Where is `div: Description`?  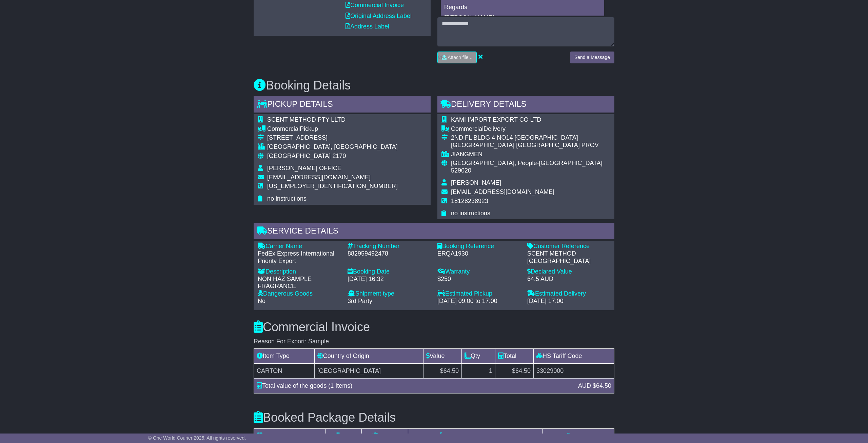 div: Description is located at coordinates (299, 272).